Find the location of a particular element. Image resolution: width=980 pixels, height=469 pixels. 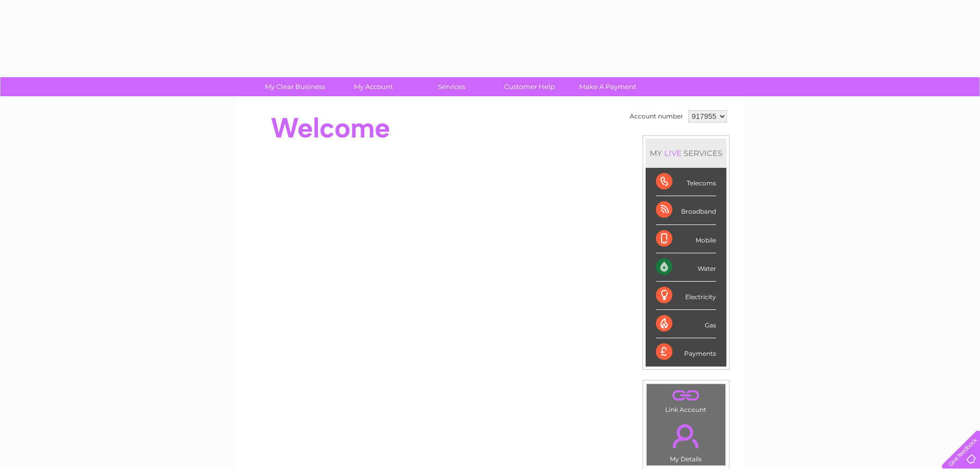

div: MY SERVICES is located at coordinates (686, 153).